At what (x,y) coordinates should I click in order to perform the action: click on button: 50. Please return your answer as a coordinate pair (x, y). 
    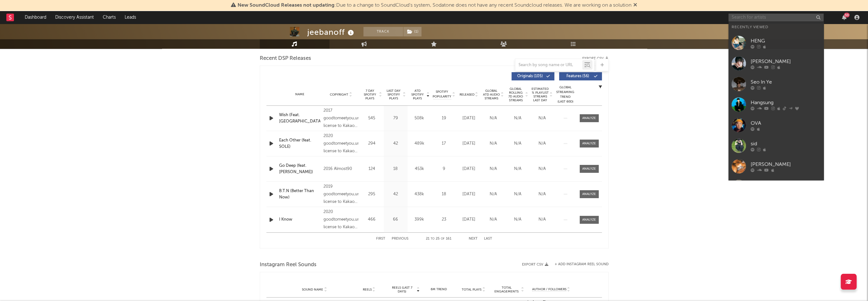
    Looking at the image, I should click on (844, 18).